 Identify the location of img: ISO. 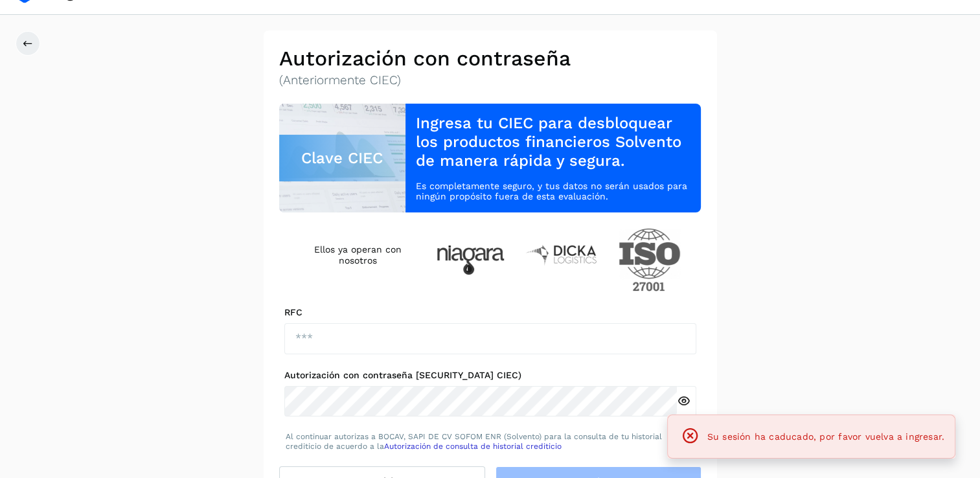
(650, 260).